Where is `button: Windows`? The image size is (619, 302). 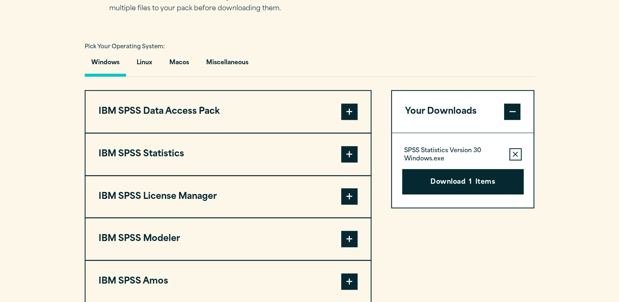
button: Windows is located at coordinates (105, 65).